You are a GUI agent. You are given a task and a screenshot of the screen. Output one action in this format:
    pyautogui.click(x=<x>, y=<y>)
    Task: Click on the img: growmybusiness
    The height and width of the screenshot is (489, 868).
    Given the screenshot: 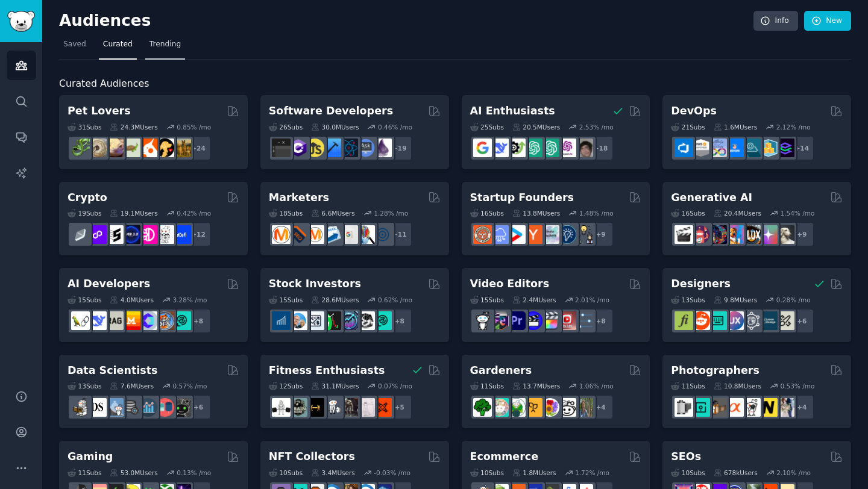 What is the action you would take?
    pyautogui.click(x=584, y=235)
    